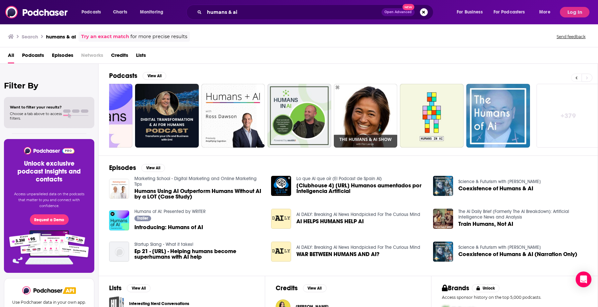 Image resolution: width=598 pixels, height=307 pixels. Describe the element at coordinates (339, 178) in the screenshot. I see `a: Lo que AI que oír (El Podcast de Spain AI)` at that location.